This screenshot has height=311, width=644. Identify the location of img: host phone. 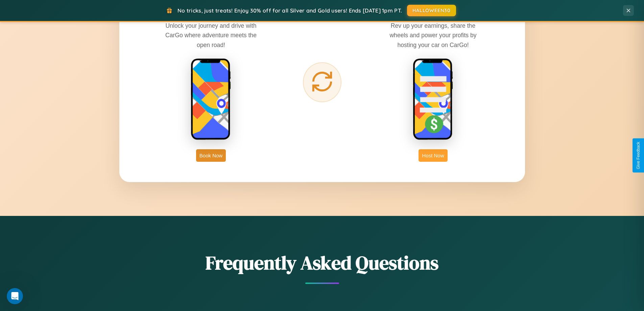
(433, 99).